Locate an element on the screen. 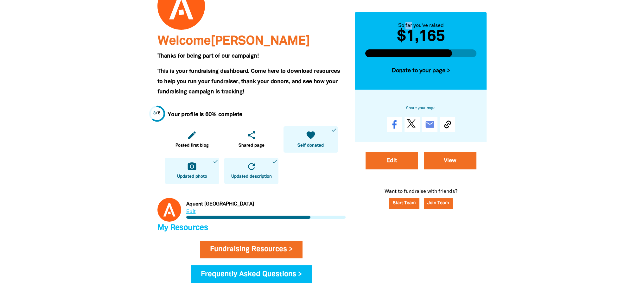 This screenshot has height=291, width=644. a: email is located at coordinates (430, 124).